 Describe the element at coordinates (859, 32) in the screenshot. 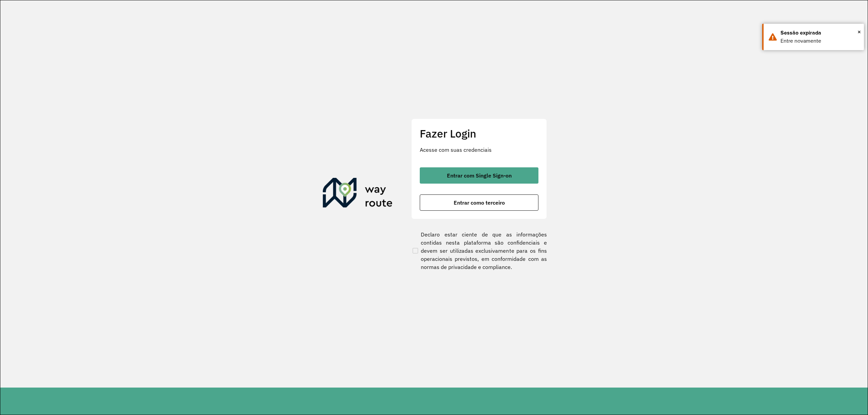

I see `button: Close` at that location.